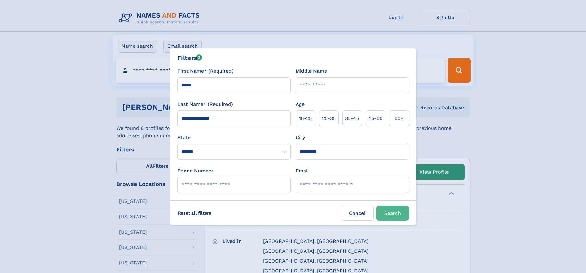 This screenshot has height=273, width=586. Describe the element at coordinates (205, 71) in the screenshot. I see `label: First Name* (Required)` at that location.